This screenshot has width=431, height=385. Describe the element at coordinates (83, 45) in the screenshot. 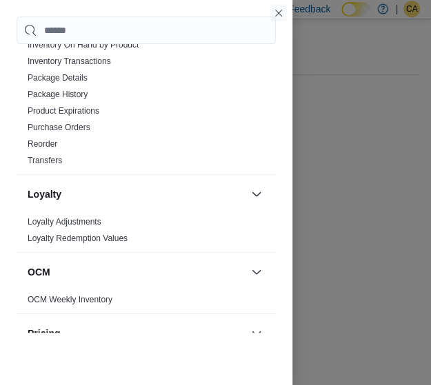

I see `span: Inventory On Hand by Product` at that location.